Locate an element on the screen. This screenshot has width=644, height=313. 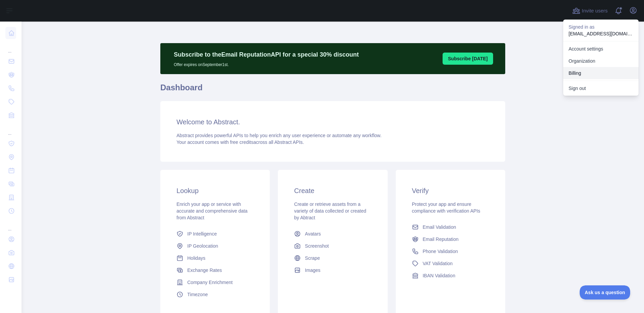
a: Phone Validation is located at coordinates (450, 251).